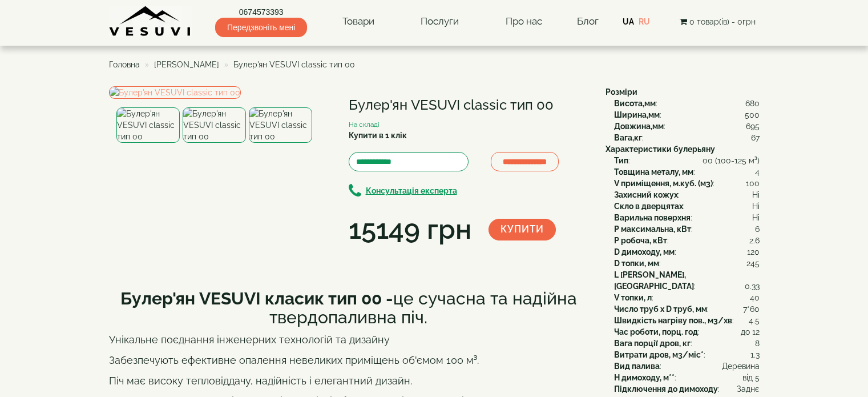 The image size is (868, 397). What do you see at coordinates (753, 103) in the screenshot?
I see `span: 680` at bounding box center [753, 103].